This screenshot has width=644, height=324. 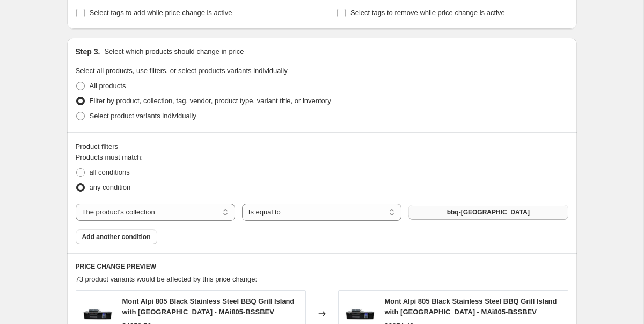 I want to click on h2: Step 3., so click(x=88, y=52).